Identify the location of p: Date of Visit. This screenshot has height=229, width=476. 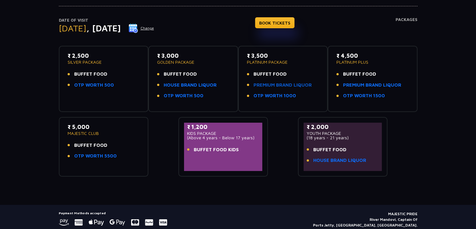
(106, 20).